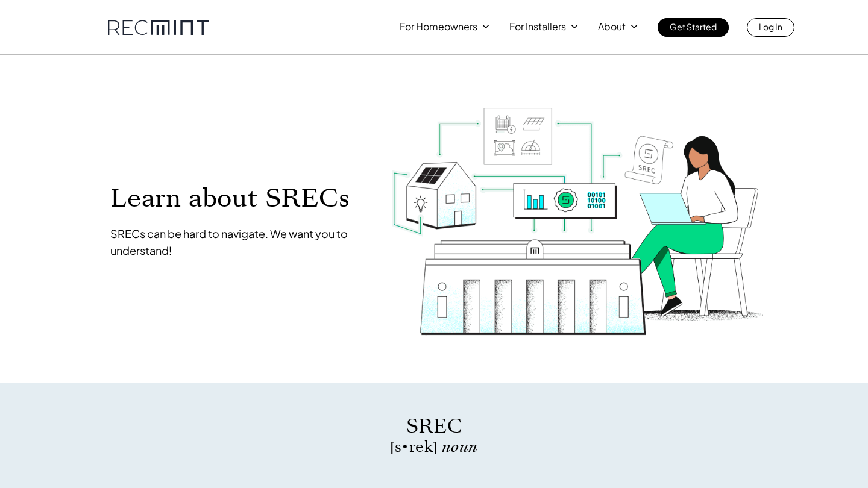 The height and width of the screenshot is (488, 868). Describe the element at coordinates (238, 242) in the screenshot. I see `p: SRECs can be hard to navigate. We want you to understand!` at that location.